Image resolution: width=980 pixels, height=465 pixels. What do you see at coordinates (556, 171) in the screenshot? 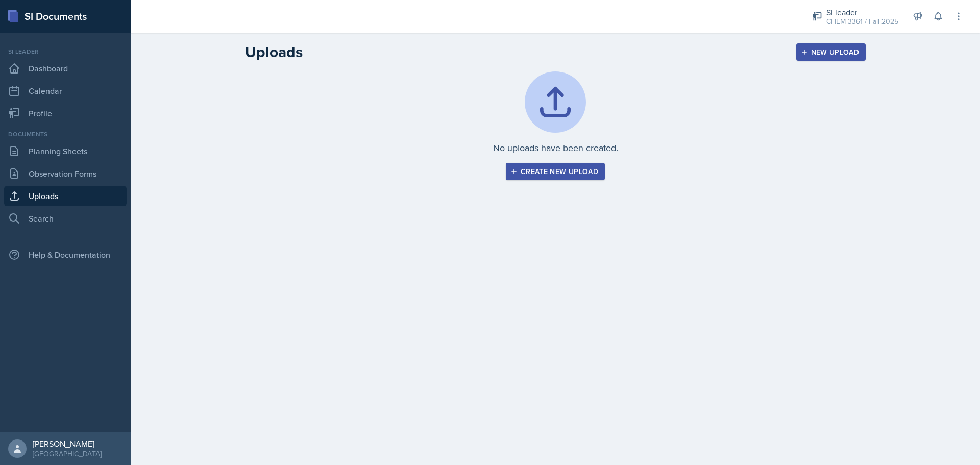
I see `button: Create new upload` at bounding box center [556, 171].